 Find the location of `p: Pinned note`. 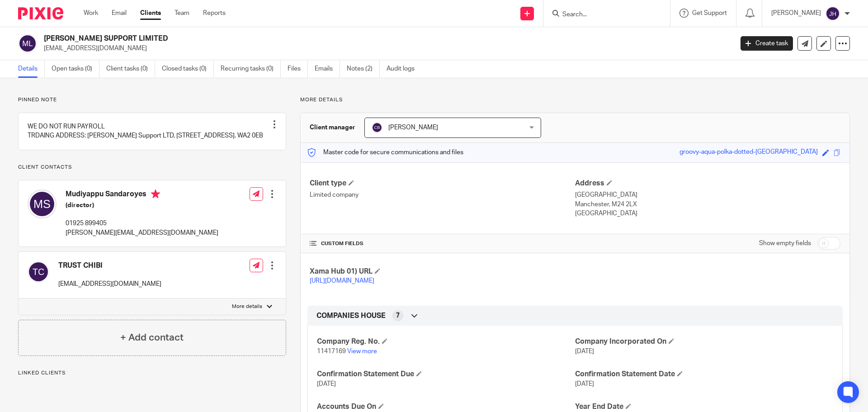

p: Pinned note is located at coordinates (152, 100).